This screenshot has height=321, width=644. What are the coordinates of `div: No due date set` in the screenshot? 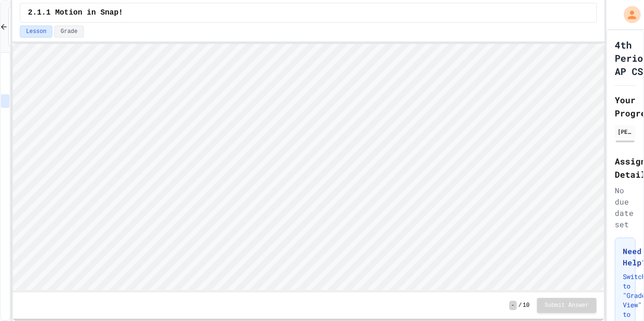 It's located at (625, 207).